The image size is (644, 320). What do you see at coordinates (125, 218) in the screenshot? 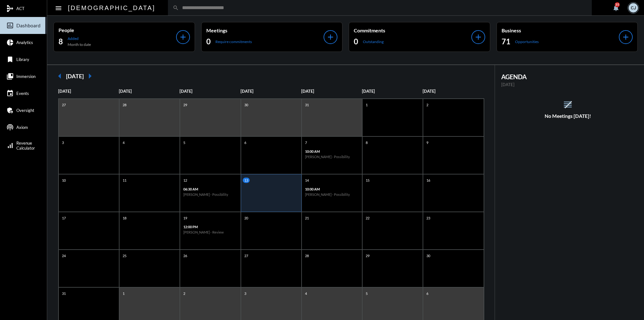
I see `p: 18` at bounding box center [125, 218].